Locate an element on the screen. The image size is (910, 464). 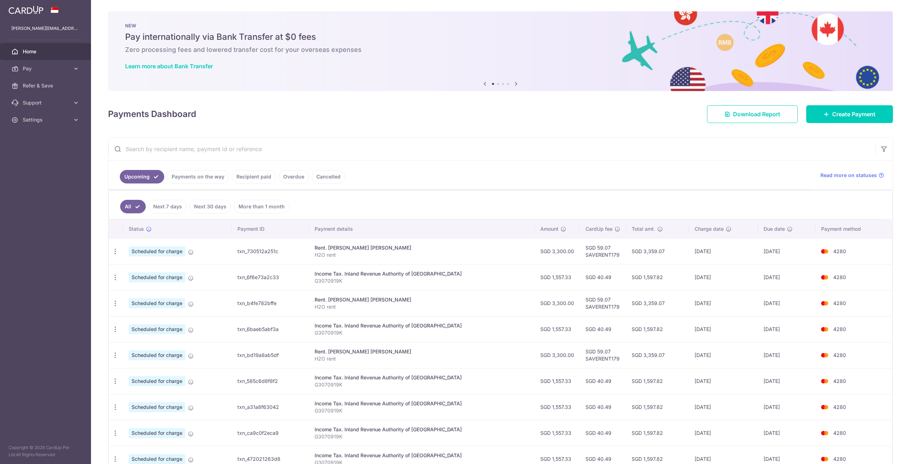
td: txn_6f6e73a2c33 is located at coordinates (271, 277).